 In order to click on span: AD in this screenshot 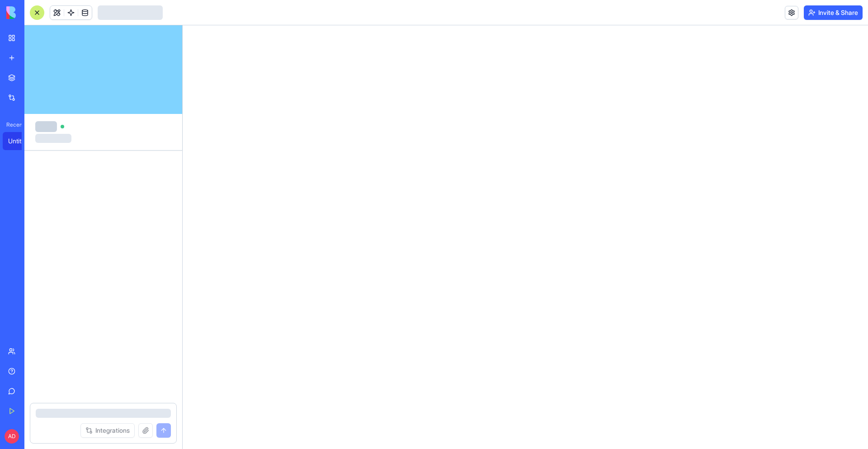, I will do `click(11, 436)`.